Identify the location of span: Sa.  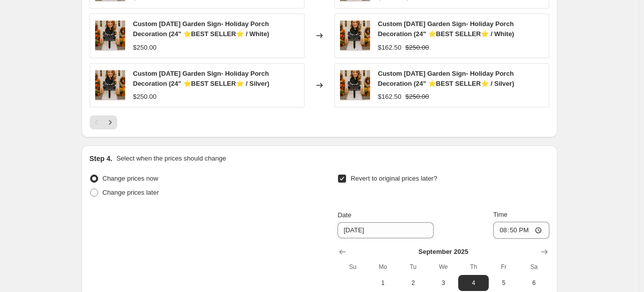
(534, 267).